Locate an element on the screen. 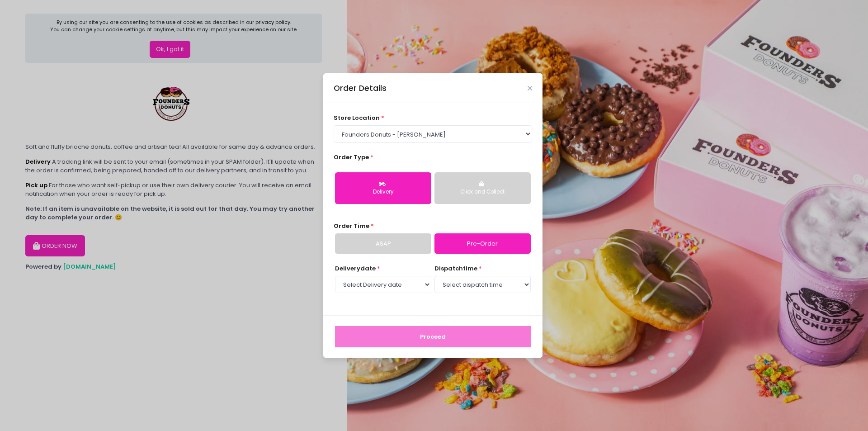 The height and width of the screenshot is (431, 868). span: store location is located at coordinates (356, 117).